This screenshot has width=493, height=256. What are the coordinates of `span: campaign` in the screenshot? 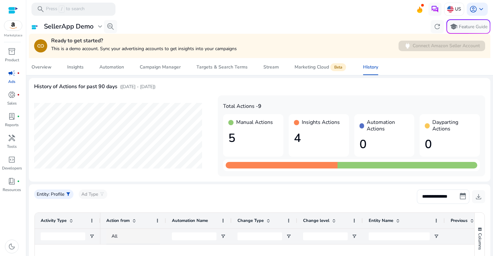 It's located at (12, 73).